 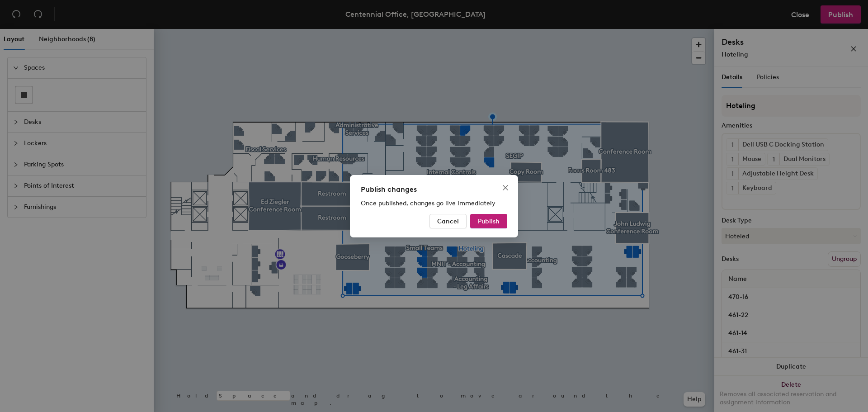 What do you see at coordinates (448, 221) in the screenshot?
I see `button: Cancel` at bounding box center [448, 221].